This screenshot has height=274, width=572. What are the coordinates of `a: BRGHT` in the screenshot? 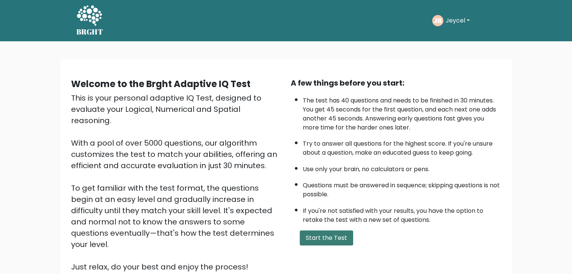 It's located at (90, 21).